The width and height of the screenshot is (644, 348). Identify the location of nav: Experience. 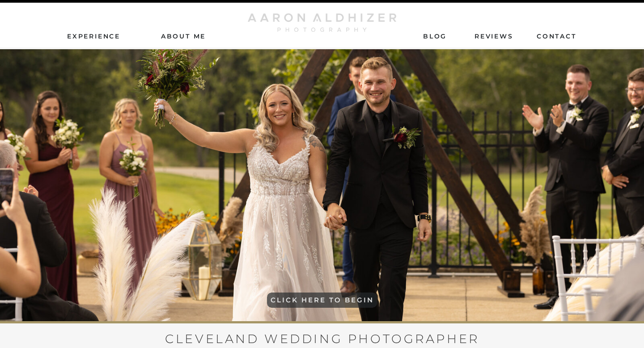
(95, 36).